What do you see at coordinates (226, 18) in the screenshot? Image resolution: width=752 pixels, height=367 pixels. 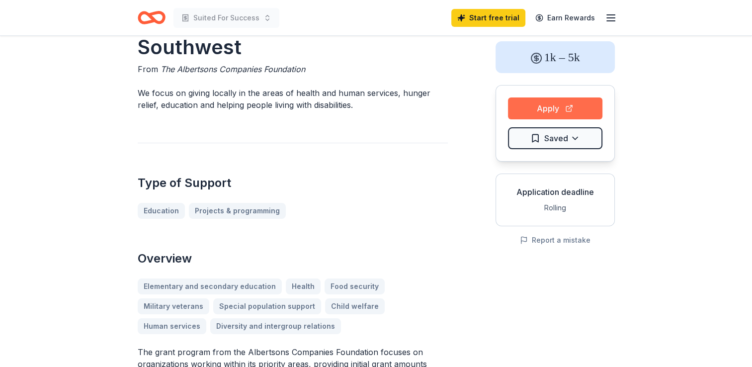 I see `span: Suited For Success` at bounding box center [226, 18].